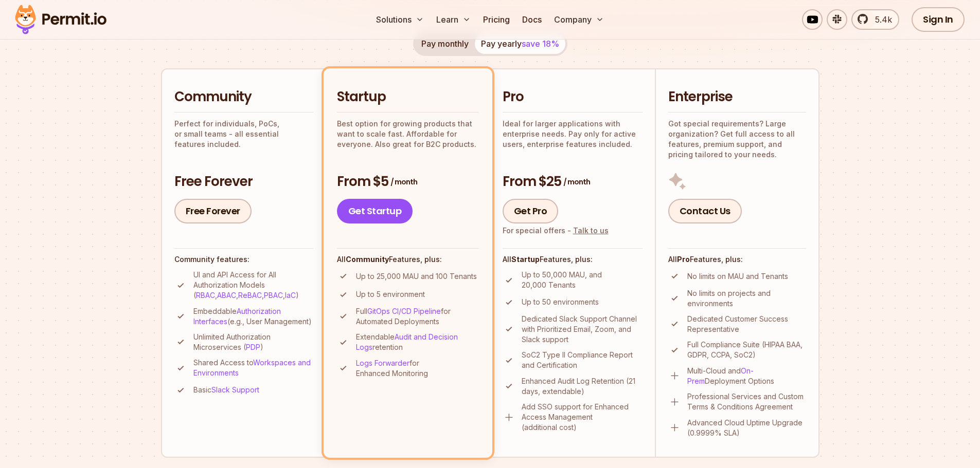 The height and width of the screenshot is (468, 980). I want to click on a: ABAC, so click(226, 295).